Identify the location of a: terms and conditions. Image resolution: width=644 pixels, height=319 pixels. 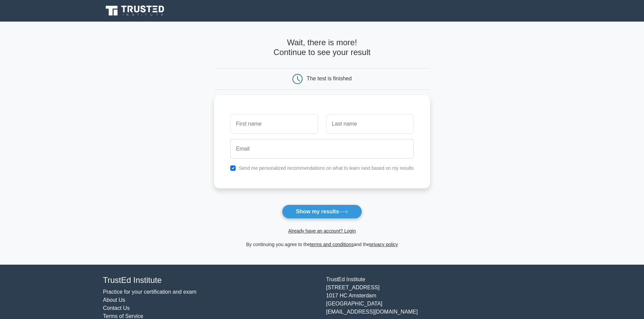
(332, 244).